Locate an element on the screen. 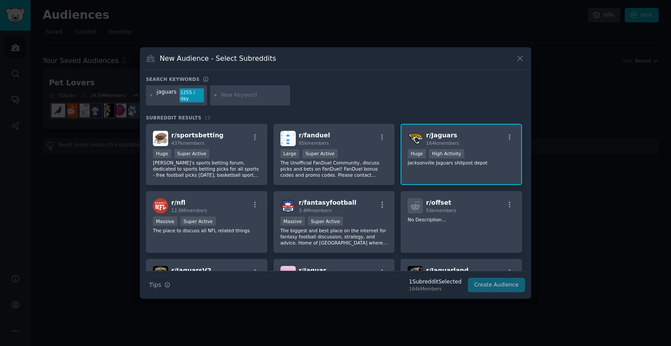  span: 85k members is located at coordinates (314, 143).